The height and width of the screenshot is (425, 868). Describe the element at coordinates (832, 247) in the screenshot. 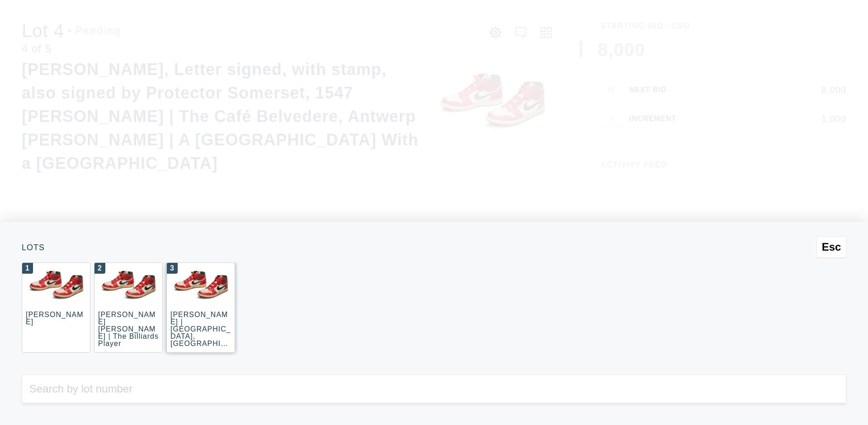

I see `button: Esc` at that location.